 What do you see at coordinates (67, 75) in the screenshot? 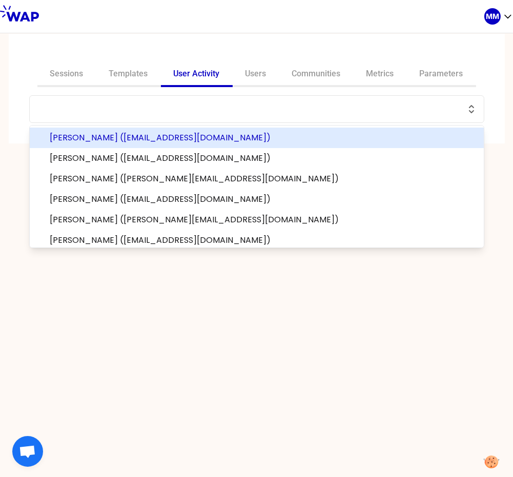
I see `a: Sessions` at bounding box center [67, 75].